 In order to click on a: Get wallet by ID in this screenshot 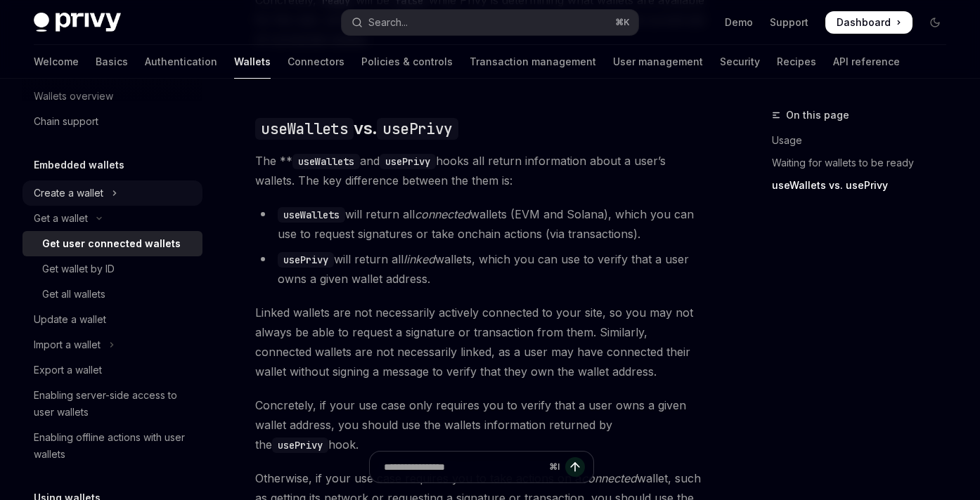, I will do `click(113, 269)`.